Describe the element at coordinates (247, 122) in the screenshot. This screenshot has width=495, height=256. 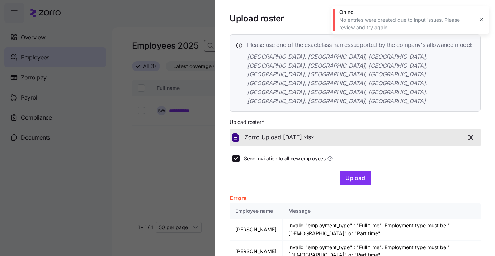
I see `span: Upload roster *` at that location.